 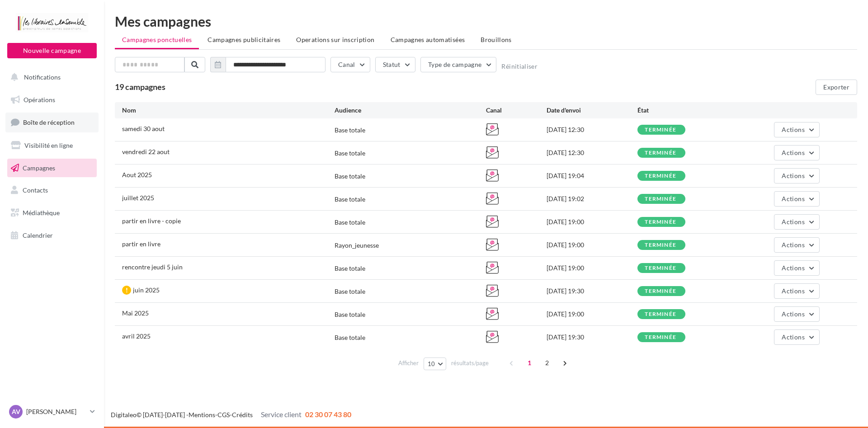 What do you see at coordinates (49, 122) in the screenshot?
I see `span: Boîte de réception` at bounding box center [49, 122].